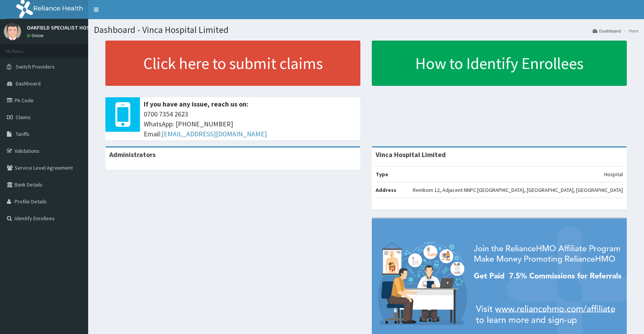 The image size is (644, 334). Describe the element at coordinates (132, 154) in the screenshot. I see `b: Administrators` at that location.